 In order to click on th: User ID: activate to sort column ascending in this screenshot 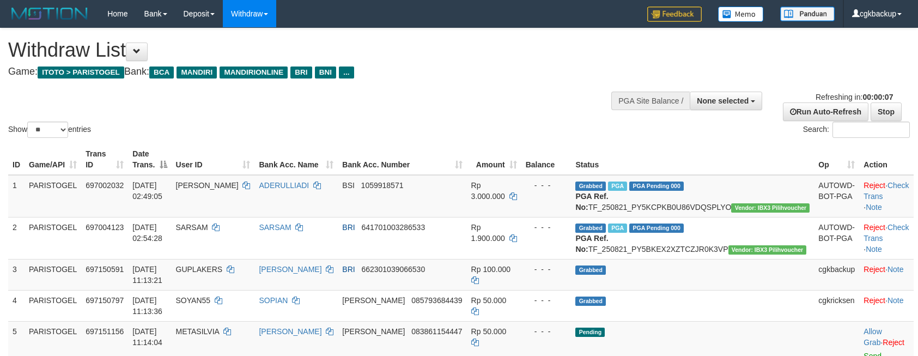, I will do `click(213, 159)`.